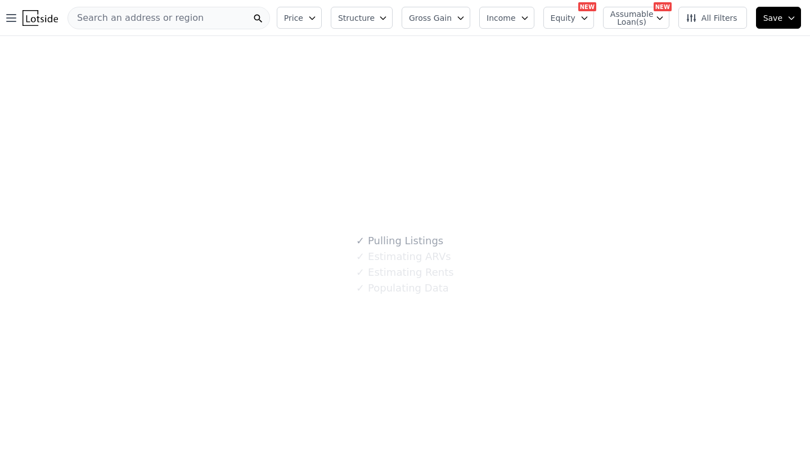 The width and height of the screenshot is (810, 457). Describe the element at coordinates (501, 18) in the screenshot. I see `span: Income` at that location.